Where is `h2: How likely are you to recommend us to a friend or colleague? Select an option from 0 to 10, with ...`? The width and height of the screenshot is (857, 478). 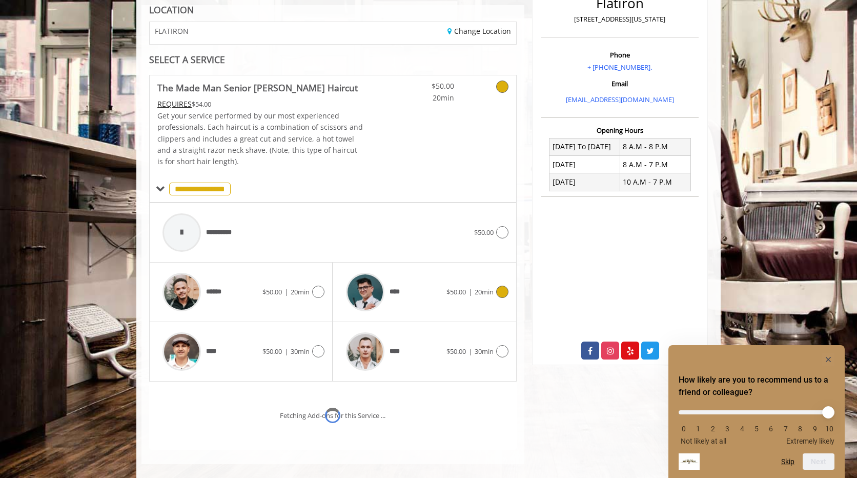 h2: How likely are you to recommend us to a friend or colleague? Select an option from 0 to 10, with ... is located at coordinates (756, 386).